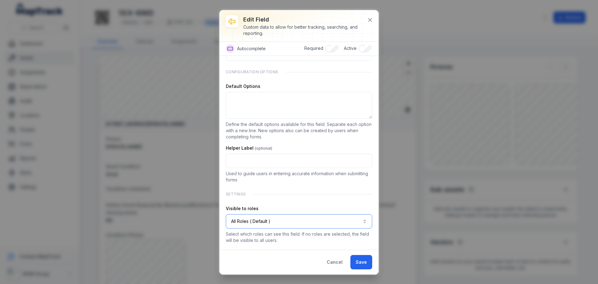 The image size is (598, 284). What do you see at coordinates (314, 48) in the screenshot?
I see `span: Required` at bounding box center [314, 48].